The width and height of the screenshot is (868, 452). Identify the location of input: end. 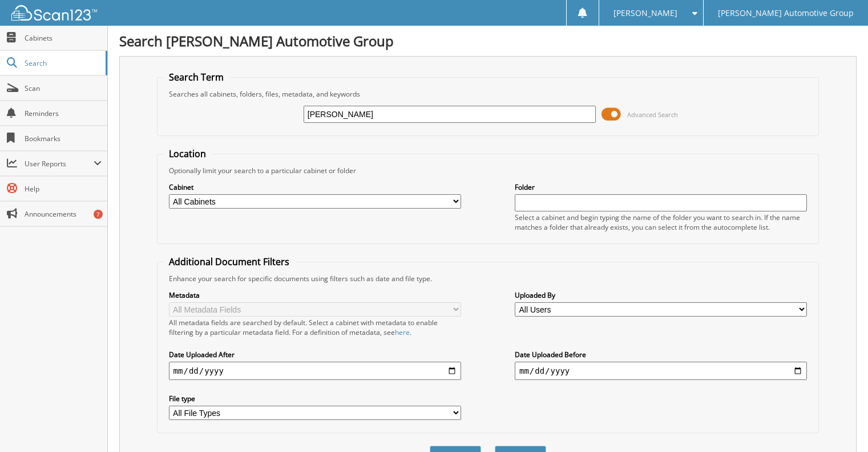
(661, 370).